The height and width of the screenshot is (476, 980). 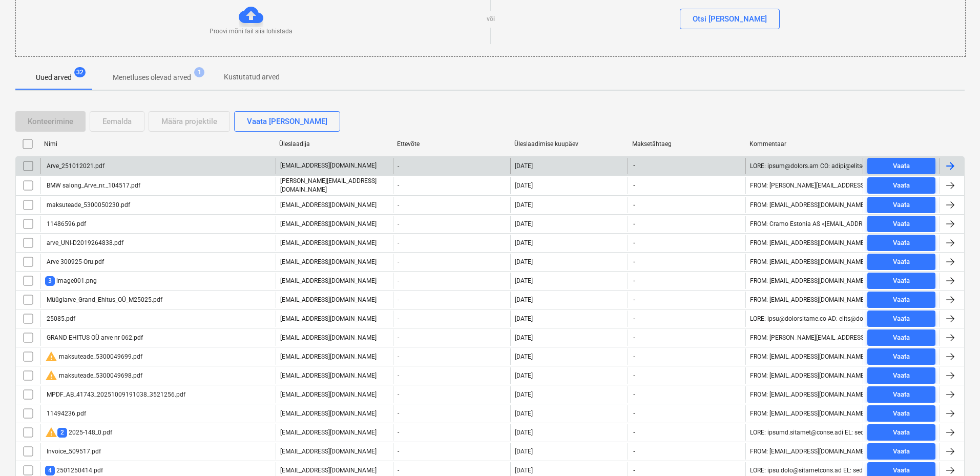 What do you see at coordinates (93, 356) in the screenshot?
I see `div: maksuteade_5300049699.pdf` at bounding box center [93, 356].